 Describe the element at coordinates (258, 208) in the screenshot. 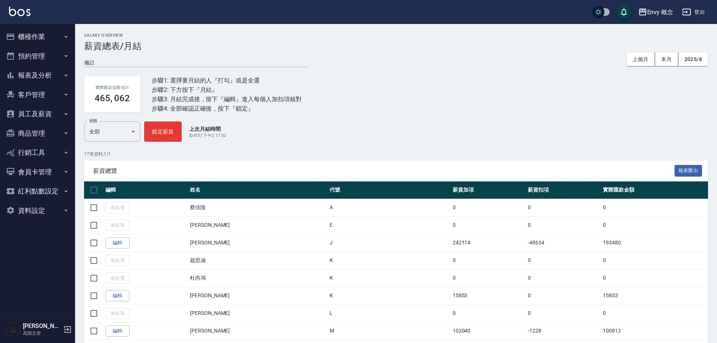

I see `td: 蔡佳陵` at that location.